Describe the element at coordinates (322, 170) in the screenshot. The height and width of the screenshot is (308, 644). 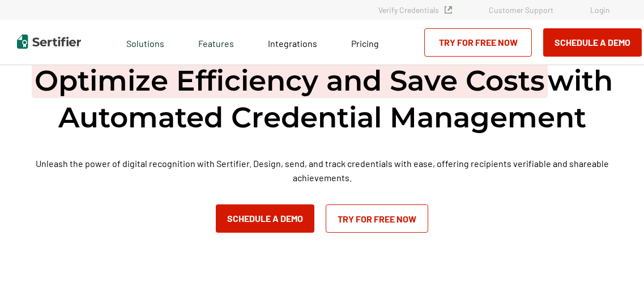
I see `p: Unleash the power of digital recognition with Sertifier. Design, send, and track credentials with...` at that location.